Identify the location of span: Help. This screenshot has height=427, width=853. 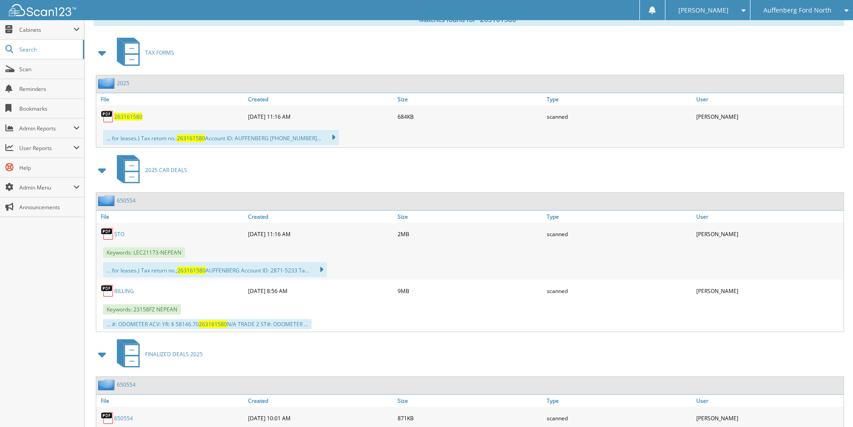
(49, 167).